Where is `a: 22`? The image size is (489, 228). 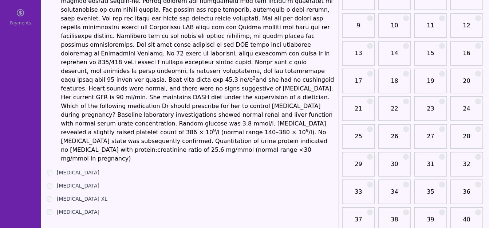
a: 22 is located at coordinates (394, 111).